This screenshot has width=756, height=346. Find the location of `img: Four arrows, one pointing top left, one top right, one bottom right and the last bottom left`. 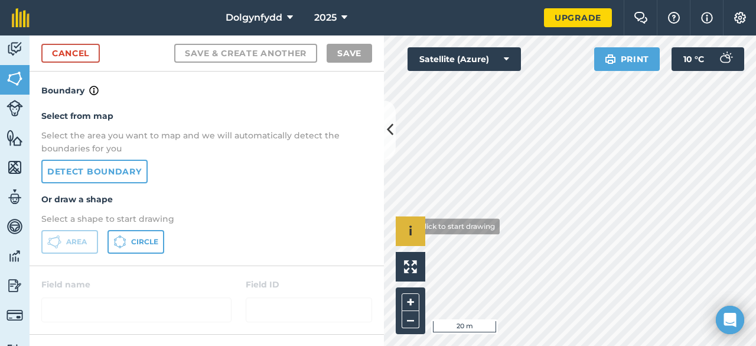

img: Four arrows, one pointing top left, one top right, one bottom right and the last bottom left is located at coordinates (410, 266).